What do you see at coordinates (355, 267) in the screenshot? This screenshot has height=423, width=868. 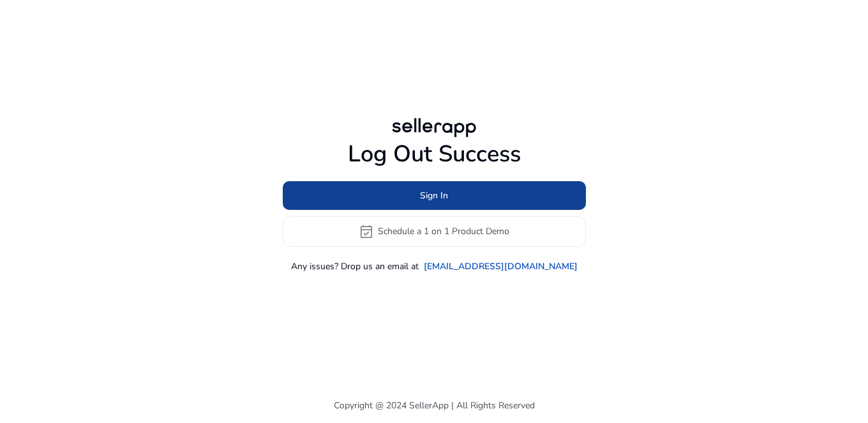 I see `p: Any issues? Drop us an email at` at bounding box center [355, 267].